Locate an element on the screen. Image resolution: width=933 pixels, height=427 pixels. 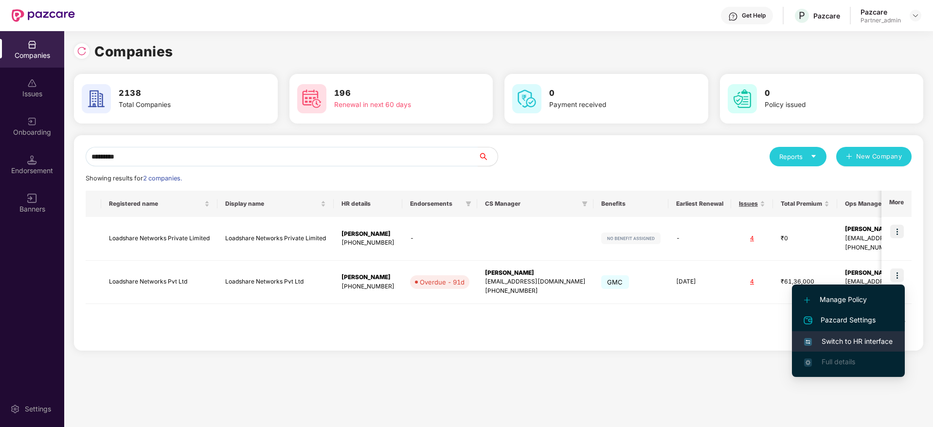
div: Partner_admin is located at coordinates (880, 20).